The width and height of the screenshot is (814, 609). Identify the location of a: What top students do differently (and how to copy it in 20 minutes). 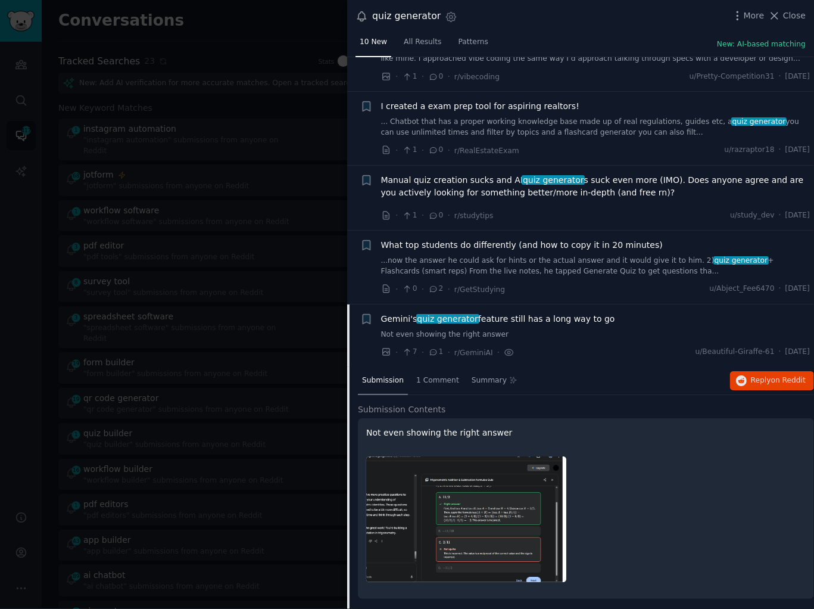
(522, 245).